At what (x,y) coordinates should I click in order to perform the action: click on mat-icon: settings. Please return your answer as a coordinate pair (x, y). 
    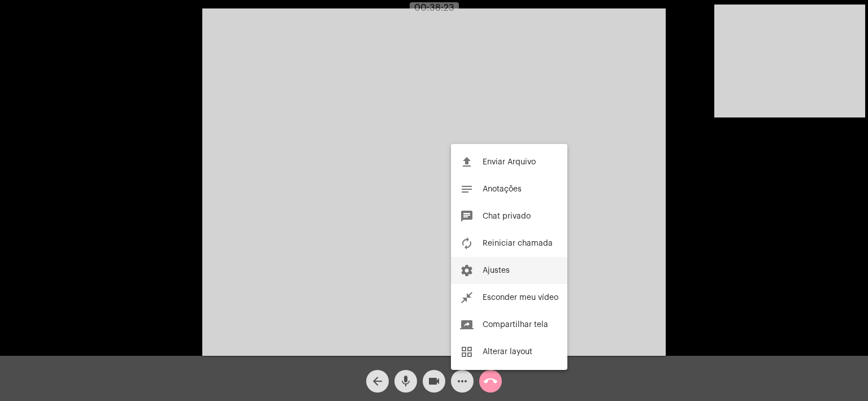
    Looking at the image, I should click on (467, 271).